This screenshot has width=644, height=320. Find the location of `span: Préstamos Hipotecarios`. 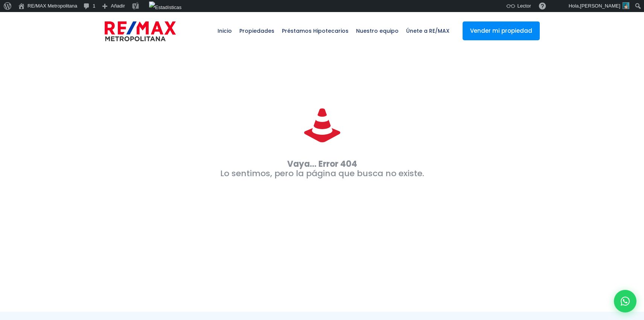

span: Préstamos Hipotecarios is located at coordinates (315, 31).